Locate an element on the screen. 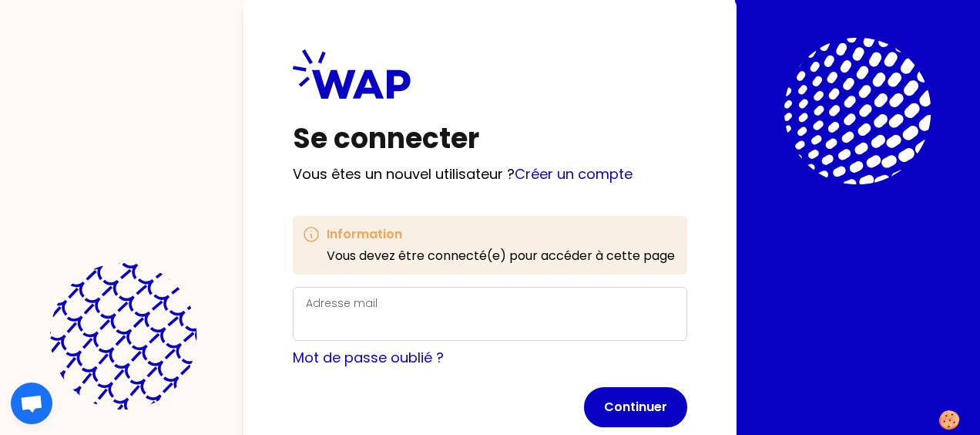 The height and width of the screenshot is (435, 980). p: Vous devez être connecté(e) pour accéder à cette page is located at coordinates (501, 256).